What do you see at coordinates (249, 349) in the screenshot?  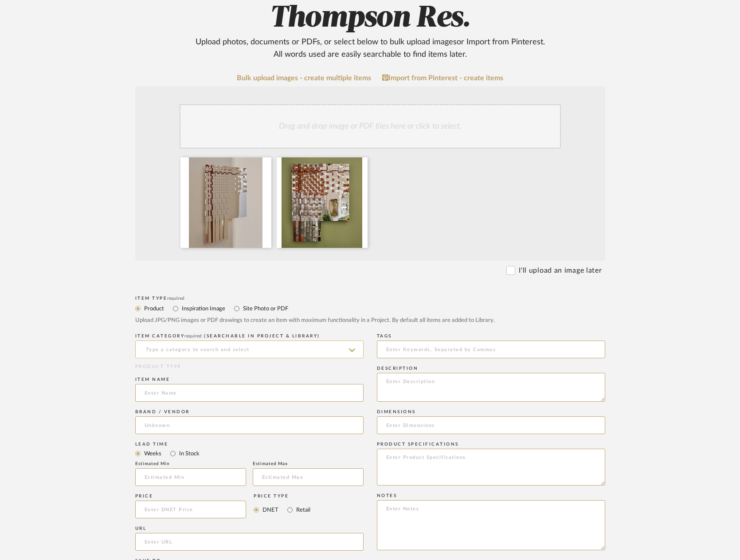 I see `input: Type a category to search and select` at bounding box center [249, 349].